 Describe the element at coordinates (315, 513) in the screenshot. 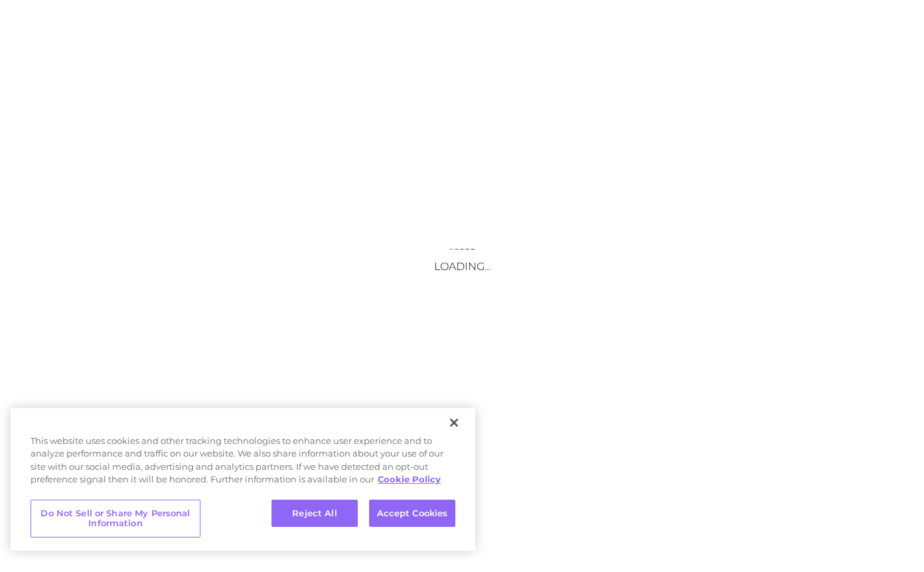

I see `button: Reject All` at that location.